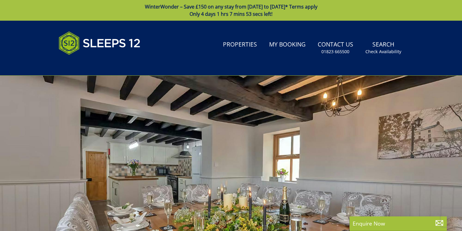 This screenshot has width=462, height=231. Describe the element at coordinates (335, 52) in the screenshot. I see `small: 01823 665500` at that location.